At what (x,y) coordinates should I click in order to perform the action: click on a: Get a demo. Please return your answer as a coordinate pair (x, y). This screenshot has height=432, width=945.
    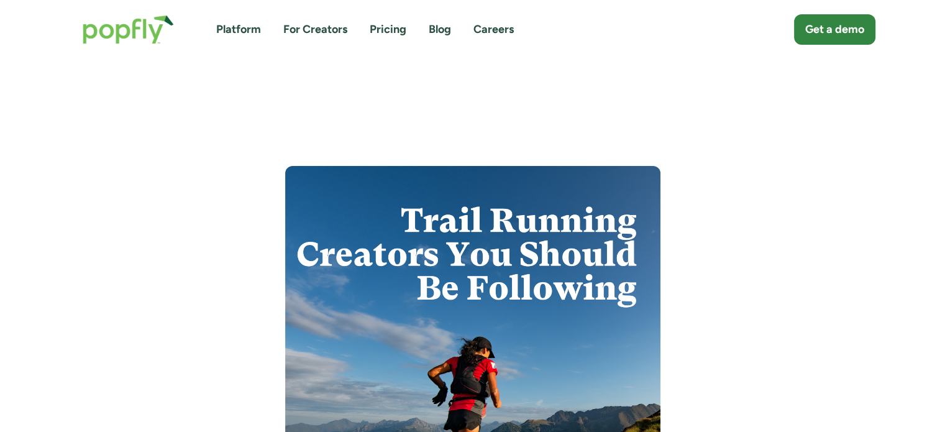
    Looking at the image, I should click on (835, 29).